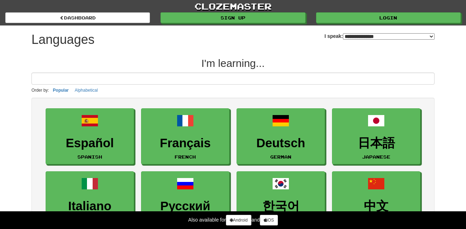 The image size is (466, 229). What do you see at coordinates (281, 157) in the screenshot?
I see `small: German` at bounding box center [281, 157].